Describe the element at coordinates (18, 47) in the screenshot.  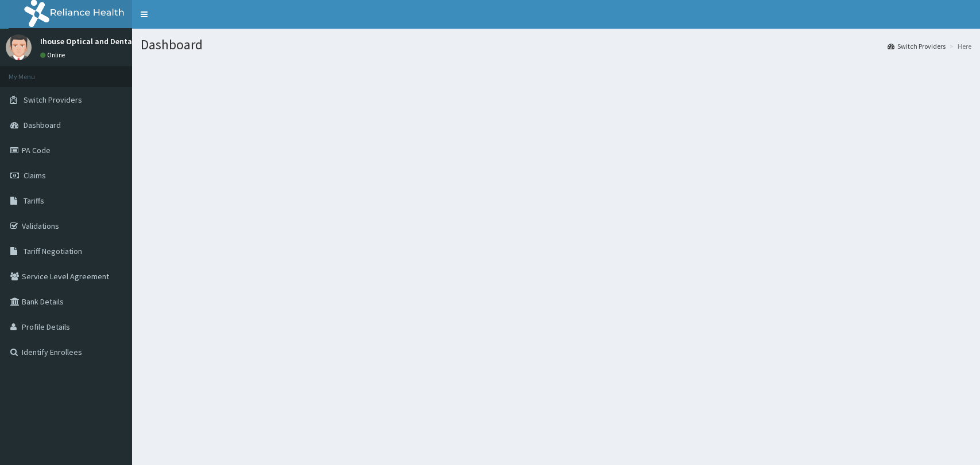
I see `img: User Image` at that location.